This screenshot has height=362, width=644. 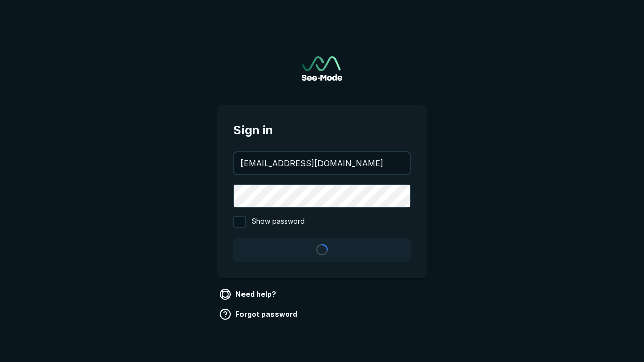 What do you see at coordinates (322, 130) in the screenshot?
I see `span: Sign in` at bounding box center [322, 130].